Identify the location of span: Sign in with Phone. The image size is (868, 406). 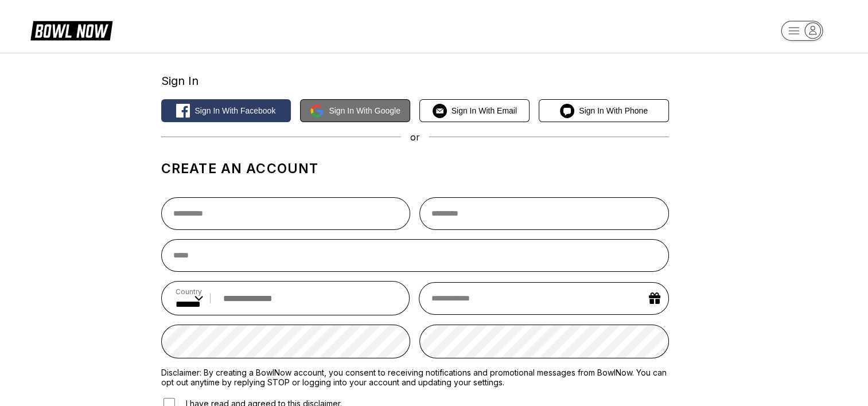
(613, 111).